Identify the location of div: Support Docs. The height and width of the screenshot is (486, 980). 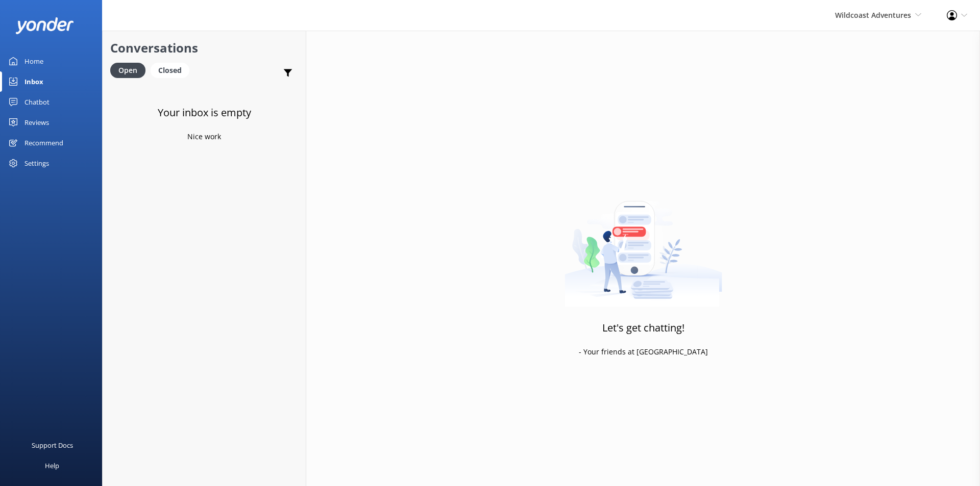
(52, 445).